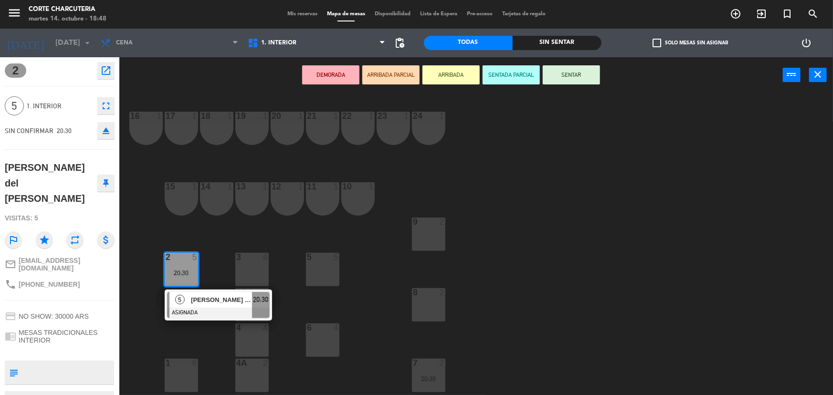 The height and width of the screenshot is (395, 833). I want to click on div: 19, so click(236, 116).